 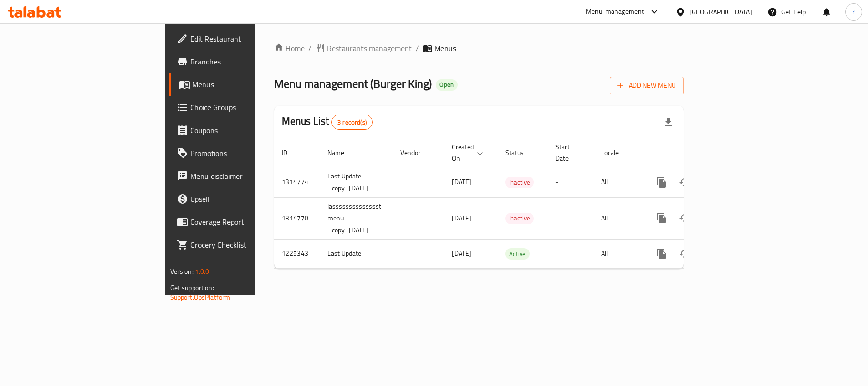 What do you see at coordinates (239, 222) in the screenshot?
I see `a: Coverage Report` at bounding box center [239, 222].